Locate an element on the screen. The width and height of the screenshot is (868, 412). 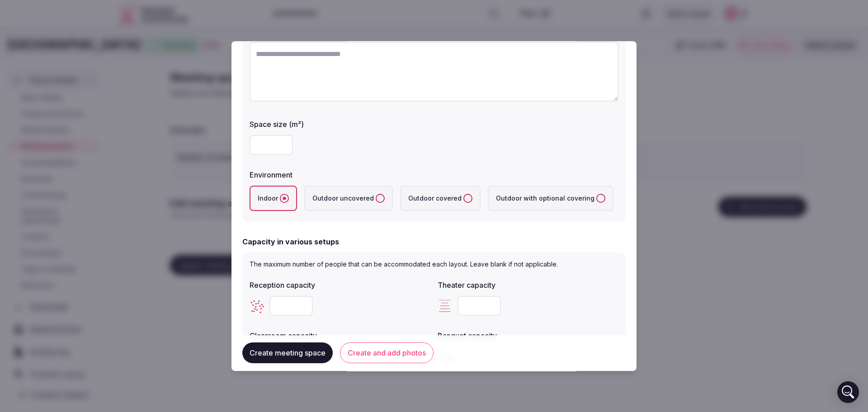
label: Reception capacity is located at coordinates (340, 285).